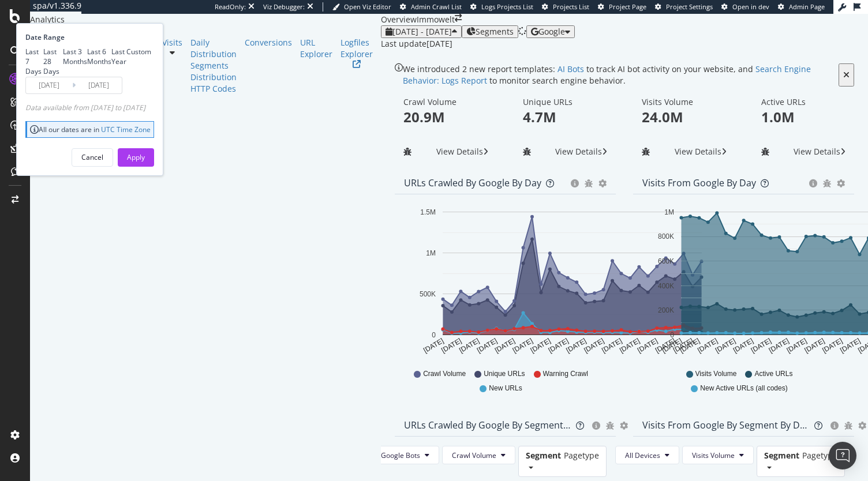  What do you see at coordinates (501, 7) in the screenshot?
I see `a: Logs Projects List` at bounding box center [501, 7].